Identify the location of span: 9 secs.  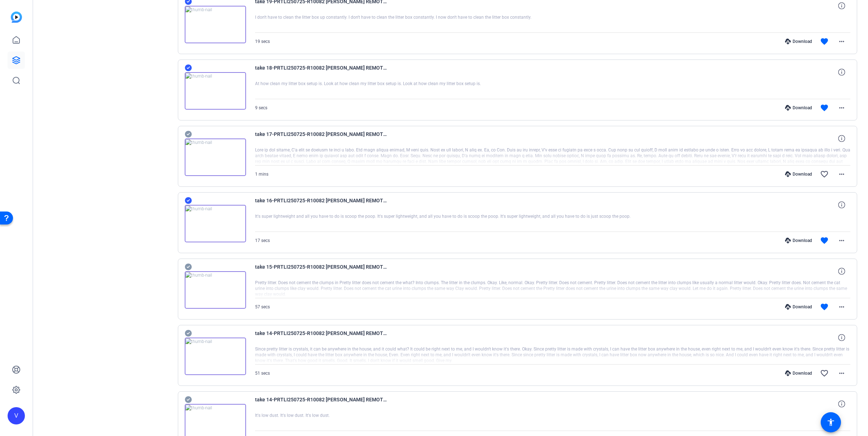
(261, 107).